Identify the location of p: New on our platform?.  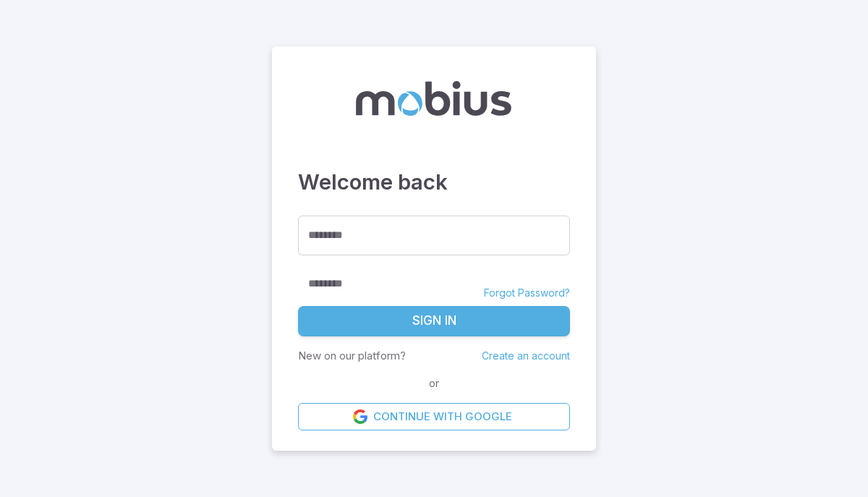
(351, 356).